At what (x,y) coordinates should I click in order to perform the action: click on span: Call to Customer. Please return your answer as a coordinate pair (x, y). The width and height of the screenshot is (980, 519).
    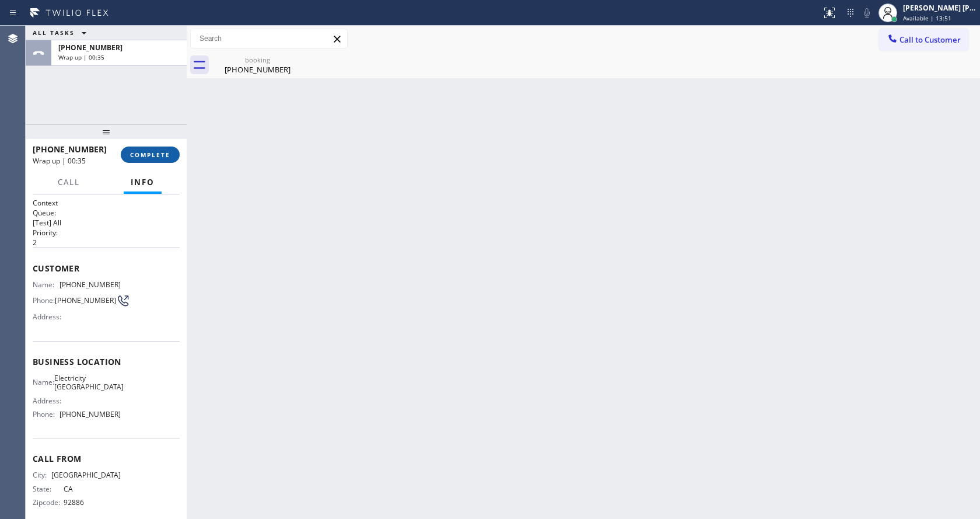
    Looking at the image, I should click on (930, 40).